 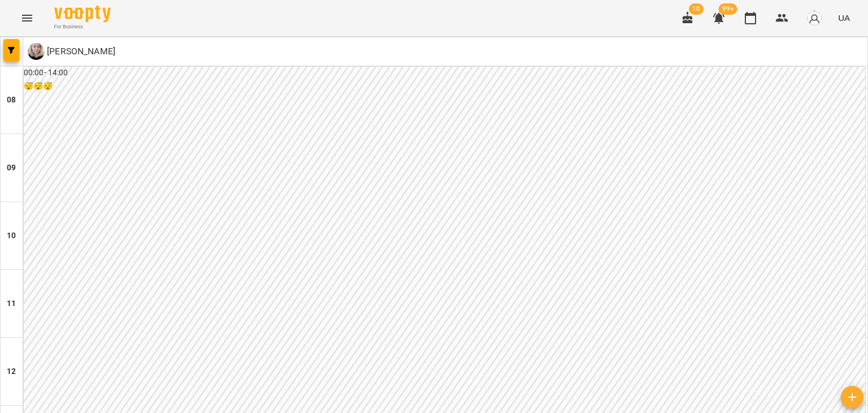 I want to click on button: Menu, so click(x=27, y=18).